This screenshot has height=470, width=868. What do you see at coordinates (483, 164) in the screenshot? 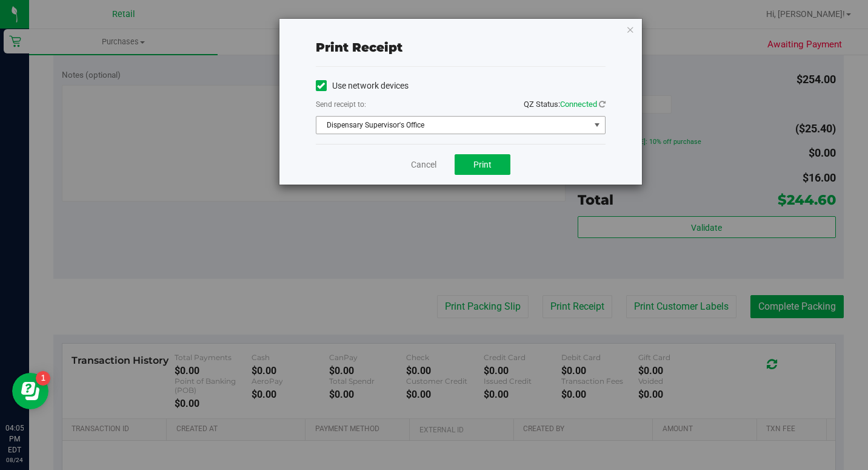
I see `button: Print` at bounding box center [483, 164].